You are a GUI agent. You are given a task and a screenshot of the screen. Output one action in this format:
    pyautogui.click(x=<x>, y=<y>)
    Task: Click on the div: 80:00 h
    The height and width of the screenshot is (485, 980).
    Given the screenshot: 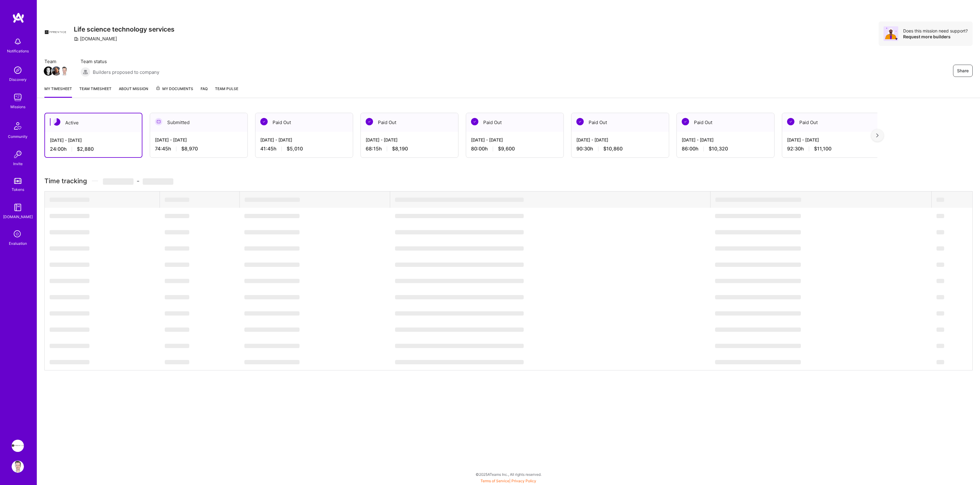 What is the action you would take?
    pyautogui.click(x=515, y=148)
    